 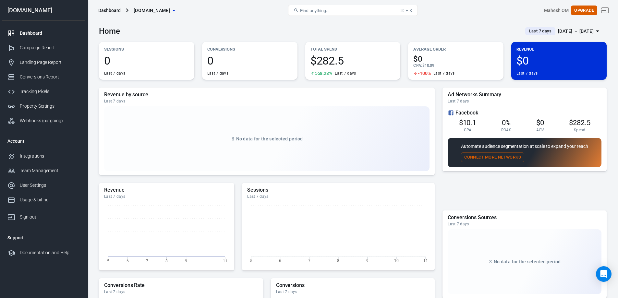 I want to click on span: gaskincare.ie, so click(x=152, y=10).